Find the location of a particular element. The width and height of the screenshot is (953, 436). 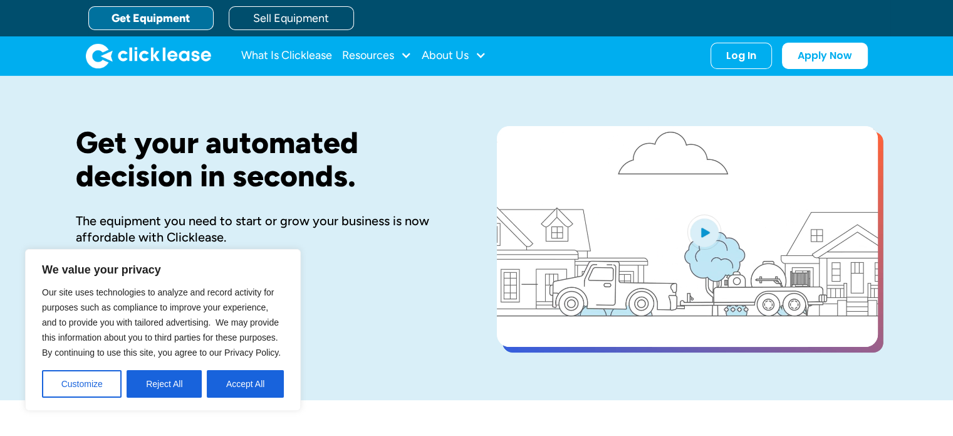

div: We value your privacy is located at coordinates (163, 330).